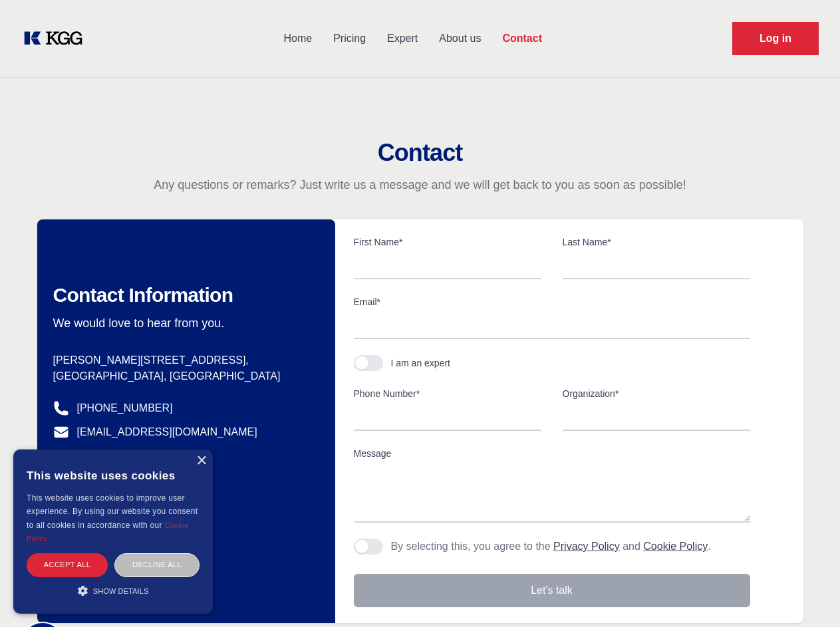  What do you see at coordinates (552, 302) in the screenshot?
I see `label: Email*` at bounding box center [552, 302].